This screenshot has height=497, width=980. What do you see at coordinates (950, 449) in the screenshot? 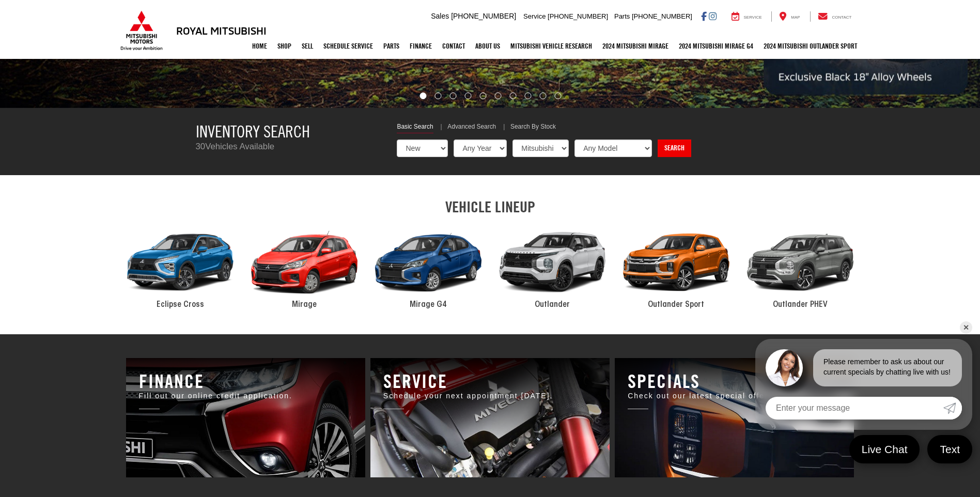
I see `span: Text` at bounding box center [950, 449].